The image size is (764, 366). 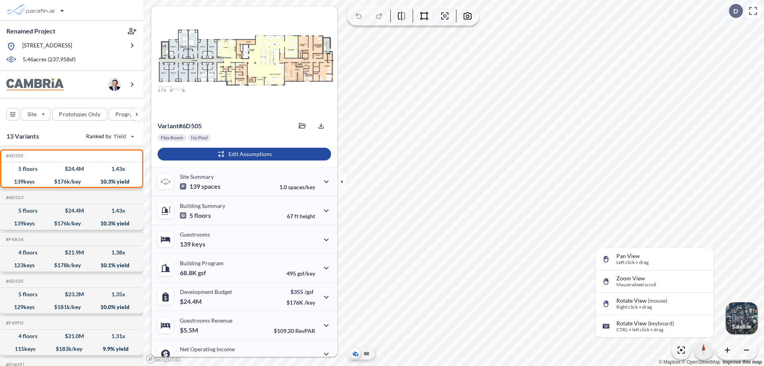 What do you see at coordinates (633, 262) in the screenshot?
I see `p: Left click + drag` at bounding box center [633, 262].